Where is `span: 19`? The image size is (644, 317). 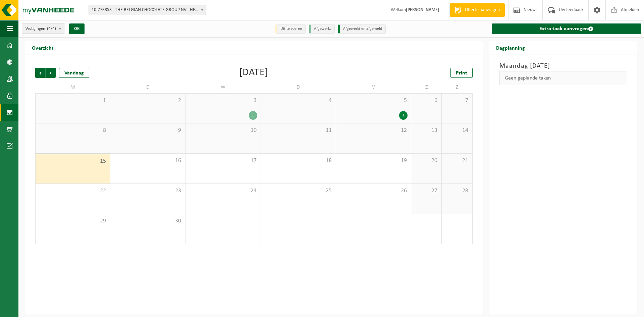
span: 19 is located at coordinates (373, 160).